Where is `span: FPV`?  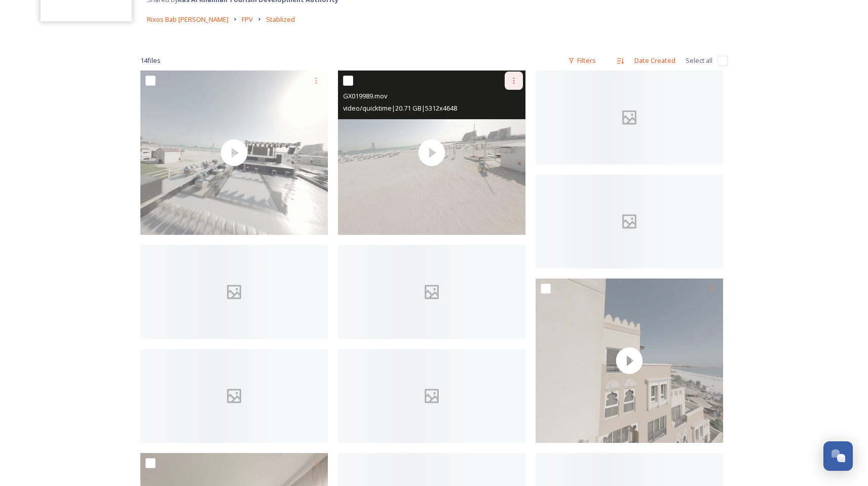 span: FPV is located at coordinates (248, 19).